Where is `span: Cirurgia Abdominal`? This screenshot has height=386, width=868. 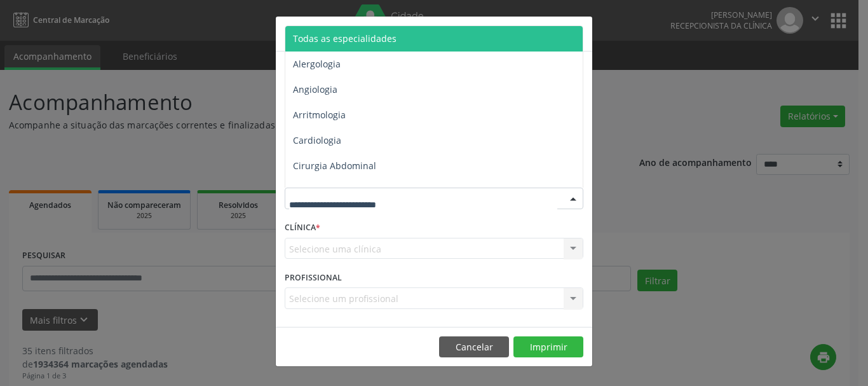 span: Cirurgia Abdominal is located at coordinates (334, 165).